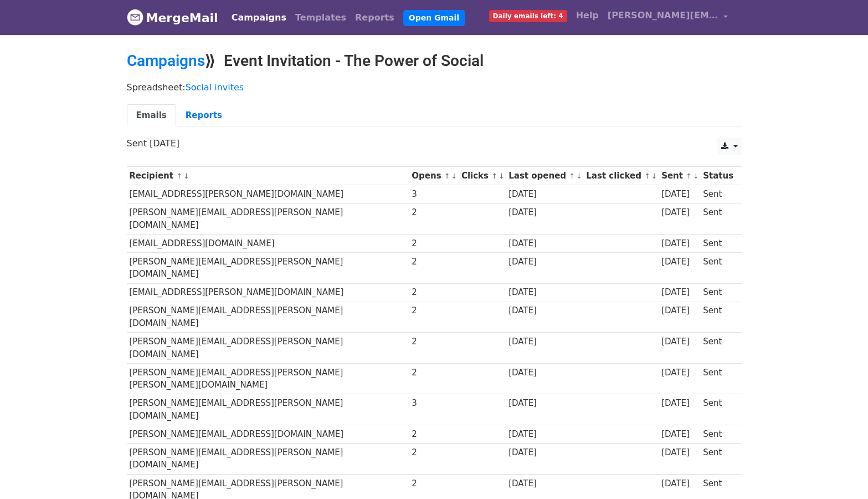  Describe the element at coordinates (434, 87) in the screenshot. I see `p: Spreadsheet:` at that location.